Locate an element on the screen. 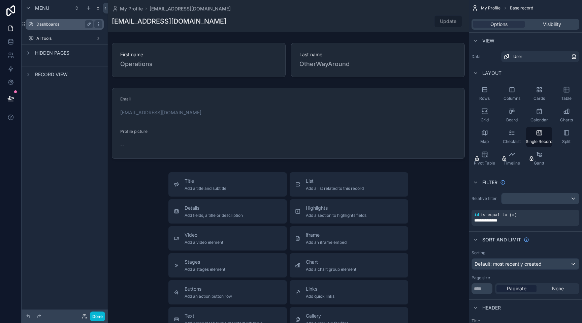 The height and width of the screenshot is (323, 582). span: None is located at coordinates (558, 289).